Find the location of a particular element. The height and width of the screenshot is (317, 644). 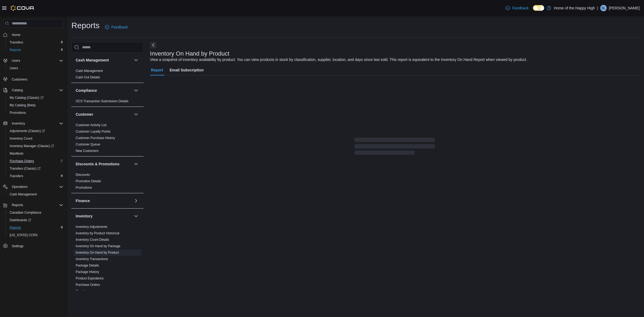

span: Inventory On Hand by Package is located at coordinates (98, 246).